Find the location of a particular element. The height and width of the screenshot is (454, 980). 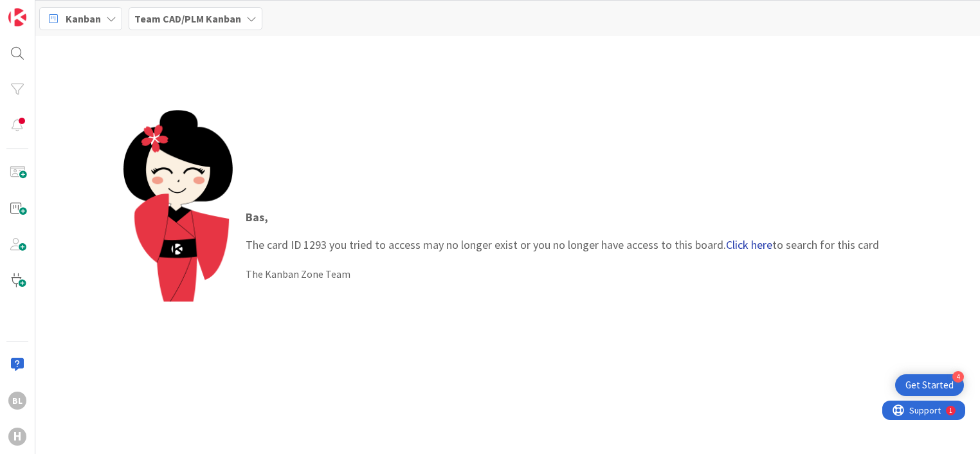

b: Team CAD/PLM Kanban is located at coordinates (188, 19).